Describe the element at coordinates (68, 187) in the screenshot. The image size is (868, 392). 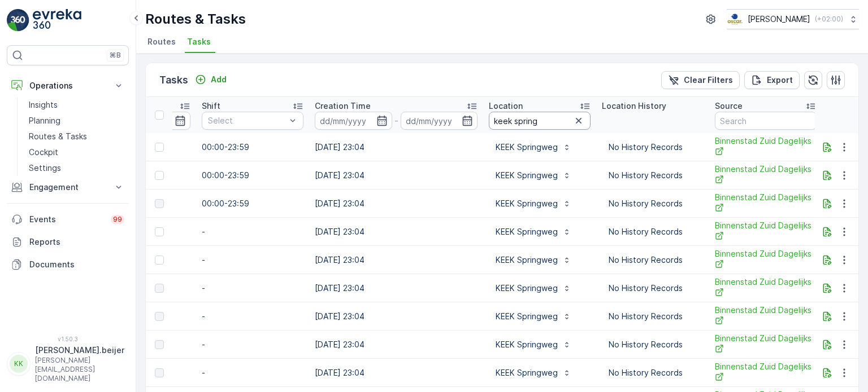
I see `button: Engagement` at that location.